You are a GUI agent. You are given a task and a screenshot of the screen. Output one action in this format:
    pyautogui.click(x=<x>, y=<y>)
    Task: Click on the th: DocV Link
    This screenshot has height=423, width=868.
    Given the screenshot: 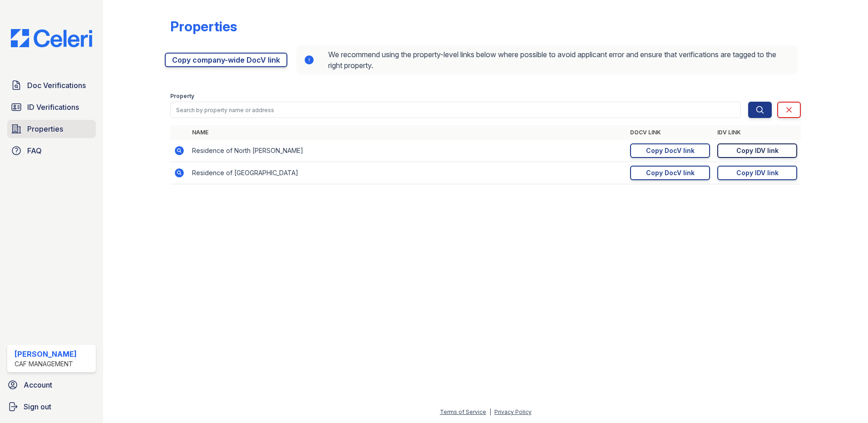 What is the action you would take?
    pyautogui.click(x=671, y=133)
    